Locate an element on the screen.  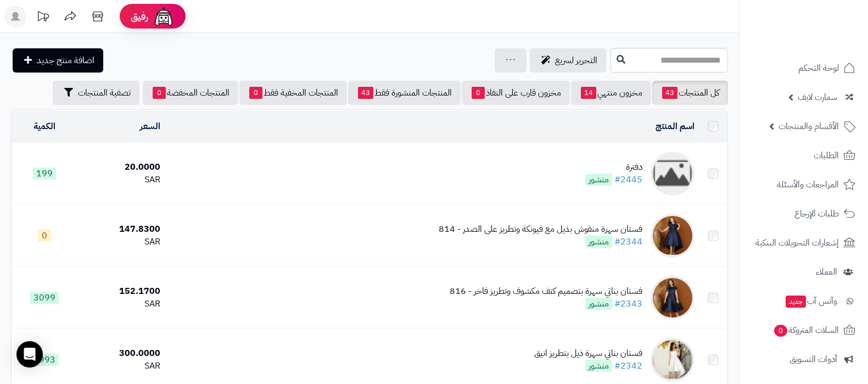
a: الكمية is located at coordinates (44, 126).